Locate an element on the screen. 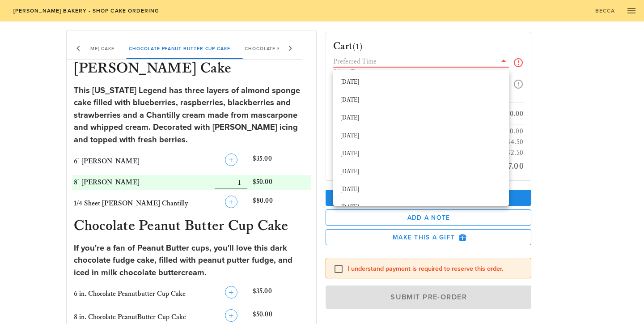 This screenshot has width=644, height=324. label: I understand payment is required to reserve this order. is located at coordinates (436, 269).